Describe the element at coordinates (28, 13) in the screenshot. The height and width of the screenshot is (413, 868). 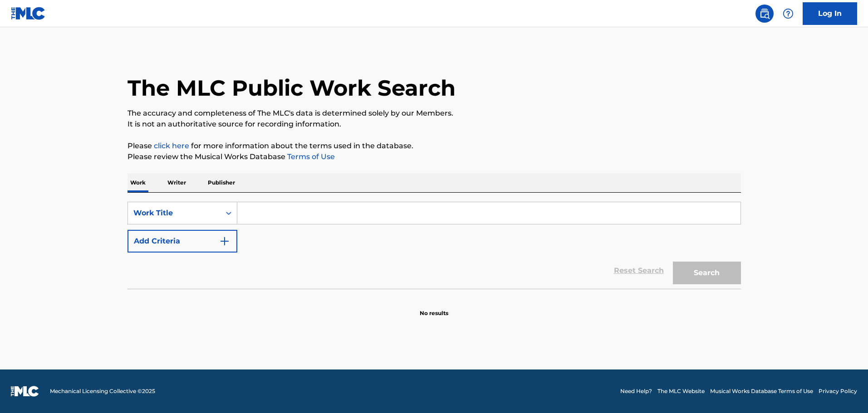
I see `img: MLC Logo` at that location.